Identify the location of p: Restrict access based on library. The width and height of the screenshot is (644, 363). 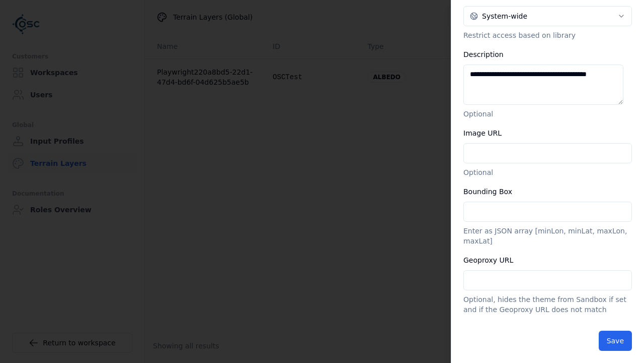
(548, 36).